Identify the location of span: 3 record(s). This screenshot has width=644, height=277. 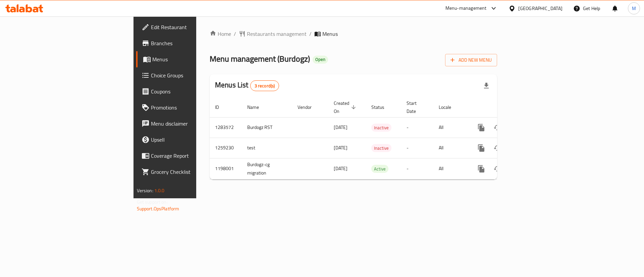
(265, 86).